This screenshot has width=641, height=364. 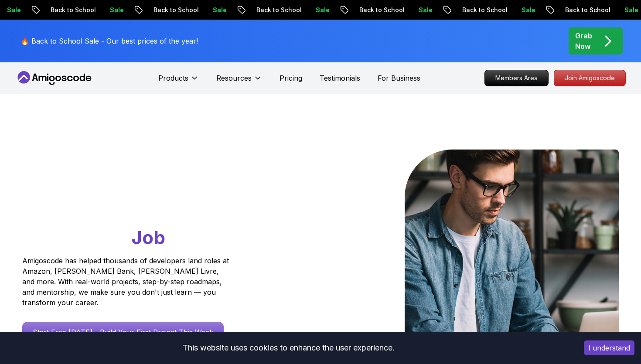 What do you see at coordinates (142, 200) in the screenshot?
I see `h1: Go From Learning to Hired: Master Java, Spring Boot & Cloud Skills That Get You the` at bounding box center [142, 200].